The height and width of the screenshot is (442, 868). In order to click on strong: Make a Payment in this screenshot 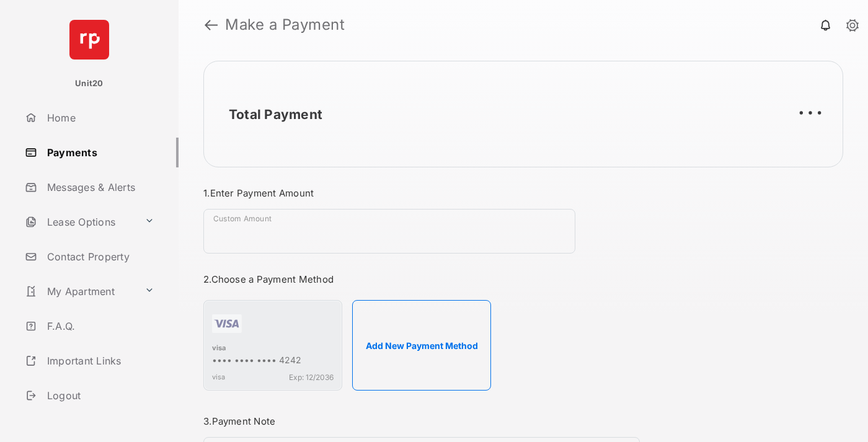, I will do `click(285, 25)`.